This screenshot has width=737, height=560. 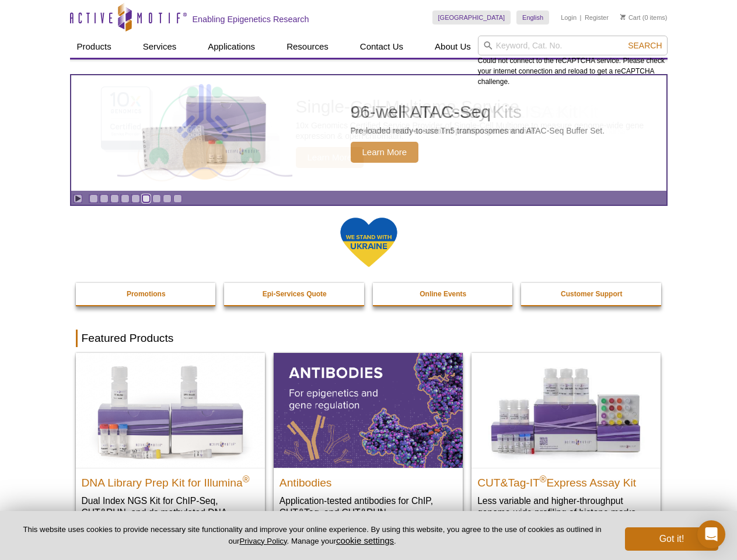 I want to click on strong: Epi-Services Quote, so click(x=295, y=294).